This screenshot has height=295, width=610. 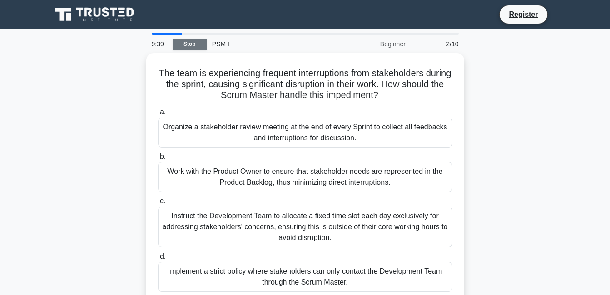 What do you see at coordinates (305, 85) in the screenshot?
I see `h5: The team is experiencing frequent interruptions from stakeholders during the sprint, causing sign...` at bounding box center [305, 85].